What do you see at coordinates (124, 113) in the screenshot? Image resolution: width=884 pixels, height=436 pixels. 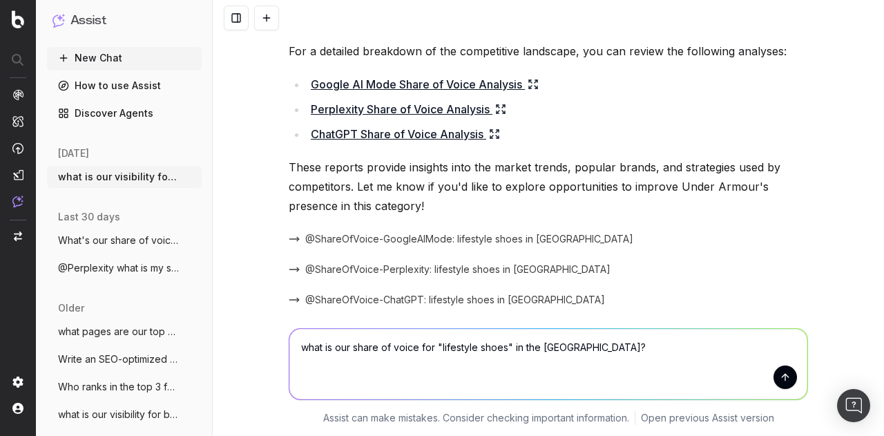 I see `a: Discover Agents` at bounding box center [124, 113].